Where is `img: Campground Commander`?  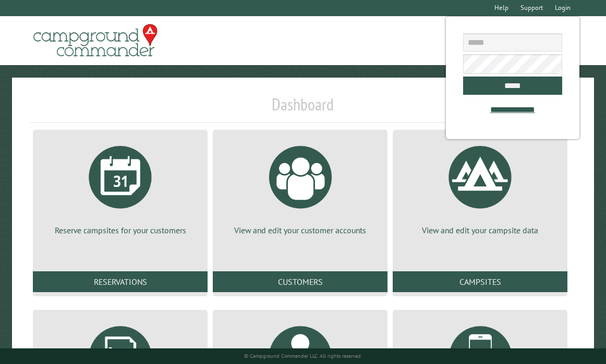 img: Campground Commander is located at coordinates (96, 40).